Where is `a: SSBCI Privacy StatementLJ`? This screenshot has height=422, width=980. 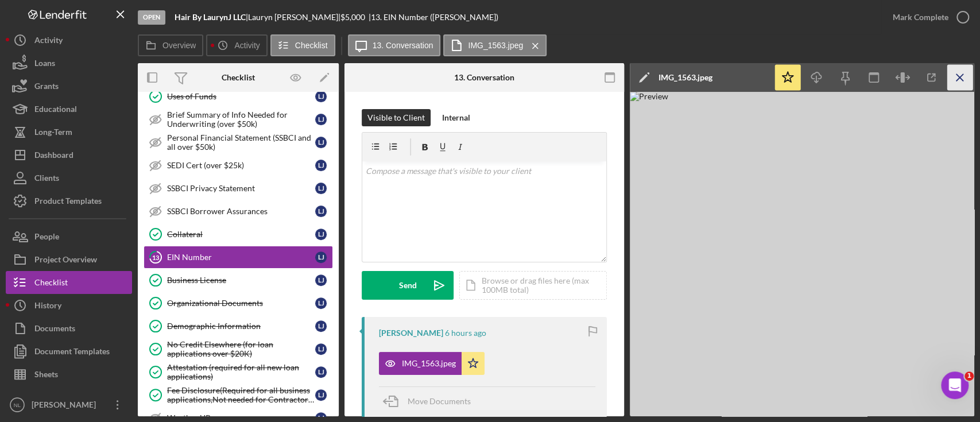
a: SSBCI Privacy StatementLJ is located at coordinates (238, 188).